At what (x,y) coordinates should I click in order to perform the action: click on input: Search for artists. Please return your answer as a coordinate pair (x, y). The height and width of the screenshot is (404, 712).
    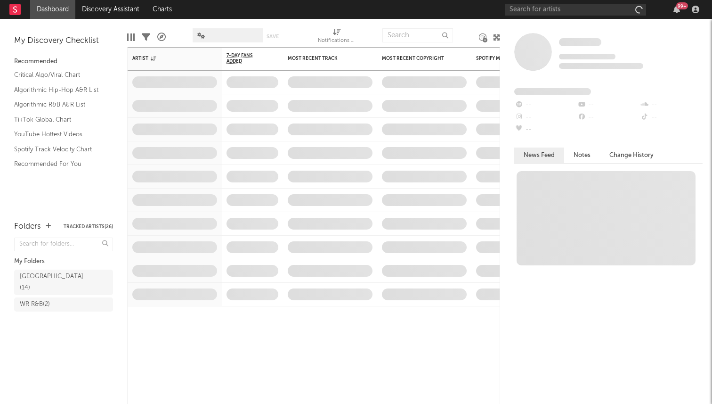
    Looking at the image, I should click on (576, 9).